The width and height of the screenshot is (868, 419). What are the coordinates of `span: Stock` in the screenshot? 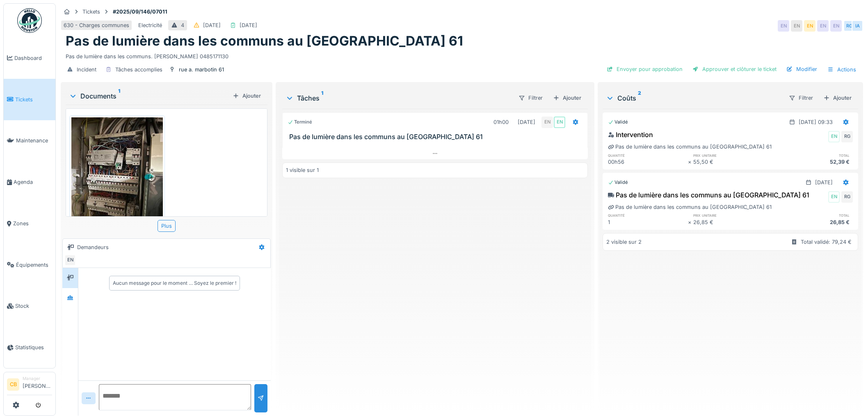 It's located at (34, 305).